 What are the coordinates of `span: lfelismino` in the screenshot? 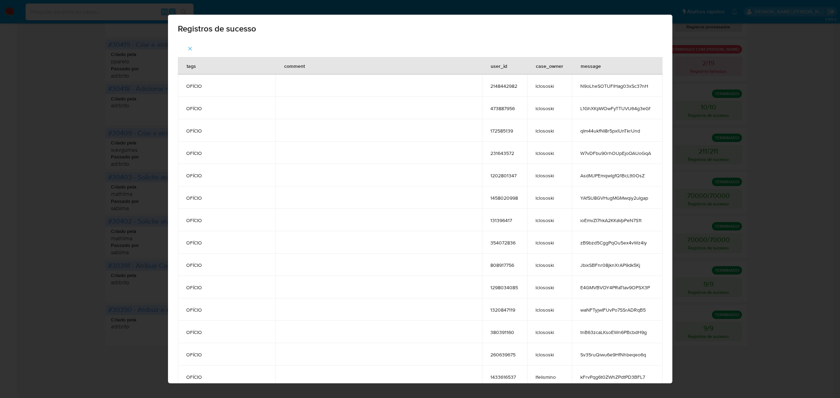 It's located at (549, 377).